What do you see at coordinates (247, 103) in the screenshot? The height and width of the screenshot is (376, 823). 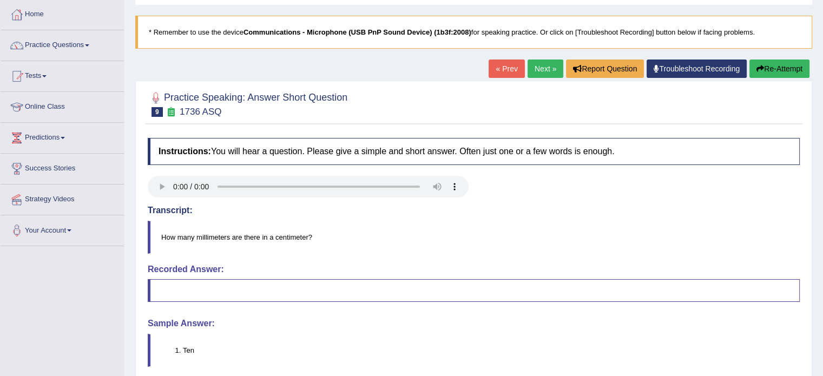 I see `h2: Practice Speaking: Answer Short Question` at bounding box center [247, 103].